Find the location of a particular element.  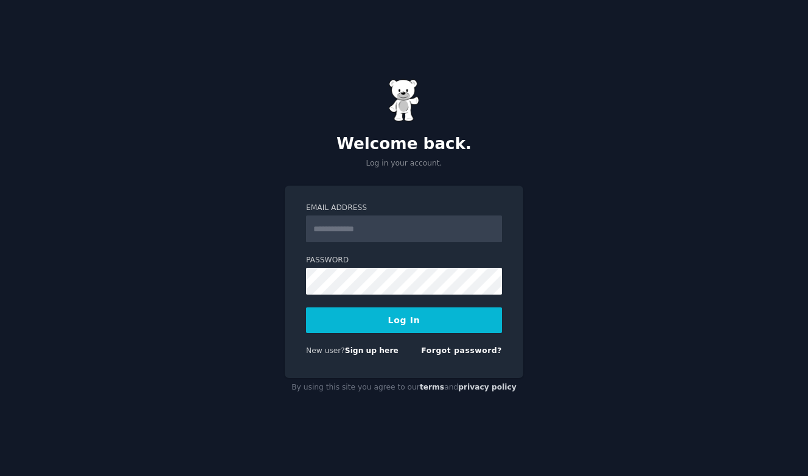

label: Password is located at coordinates (404, 260).